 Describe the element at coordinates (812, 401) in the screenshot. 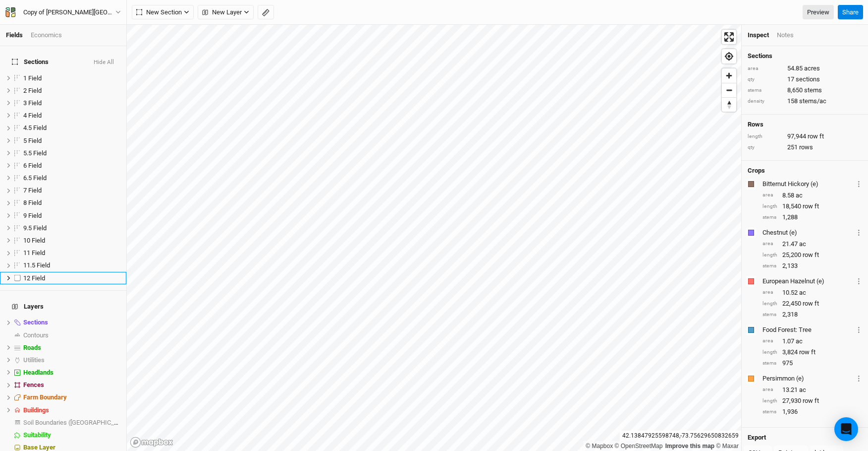

I see `div: 27,930` at that location.